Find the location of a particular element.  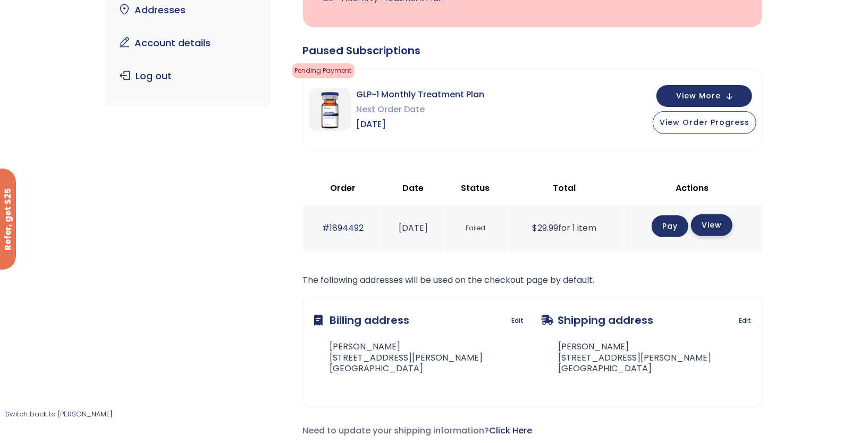

span: GLP-1 Monthly Treatment Plan is located at coordinates (421, 94).